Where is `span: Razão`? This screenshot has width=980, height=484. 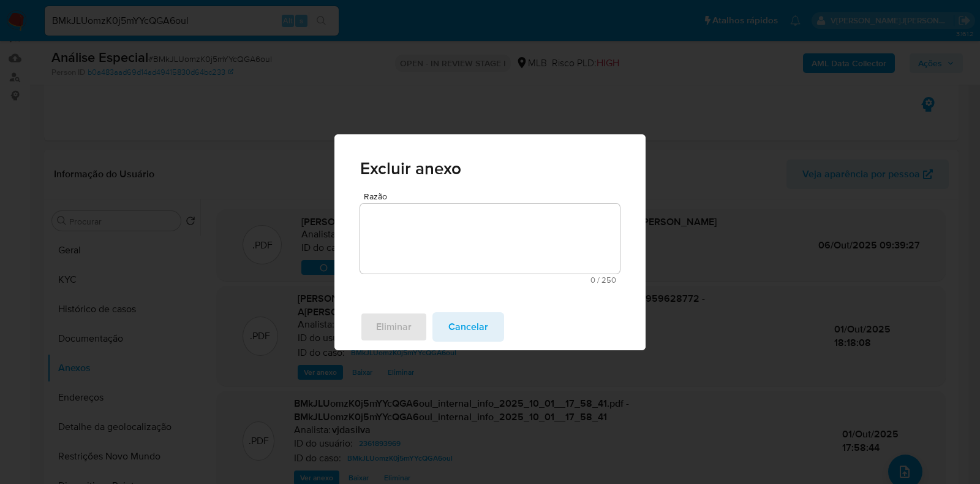 span: Razão is located at coordinates (494, 196).